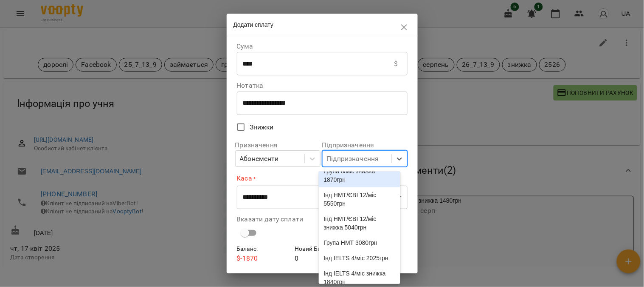  What do you see at coordinates (360, 242) in the screenshot?
I see `div: Група НМТ 3080грн` at bounding box center [360, 242].